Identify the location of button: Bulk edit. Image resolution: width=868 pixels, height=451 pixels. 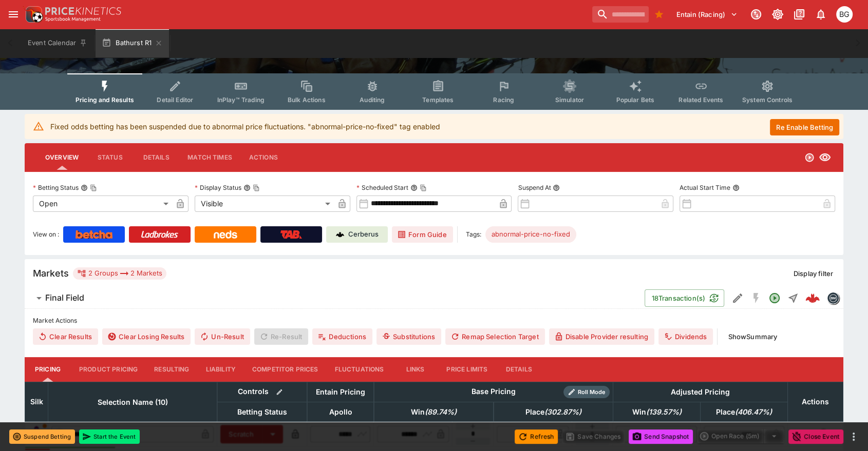
(280, 392).